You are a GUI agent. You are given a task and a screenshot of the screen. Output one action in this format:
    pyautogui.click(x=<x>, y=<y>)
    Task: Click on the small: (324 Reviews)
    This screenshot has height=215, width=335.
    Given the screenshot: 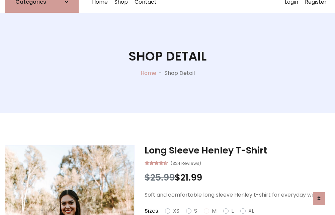 What is the action you would take?
    pyautogui.click(x=186, y=163)
    